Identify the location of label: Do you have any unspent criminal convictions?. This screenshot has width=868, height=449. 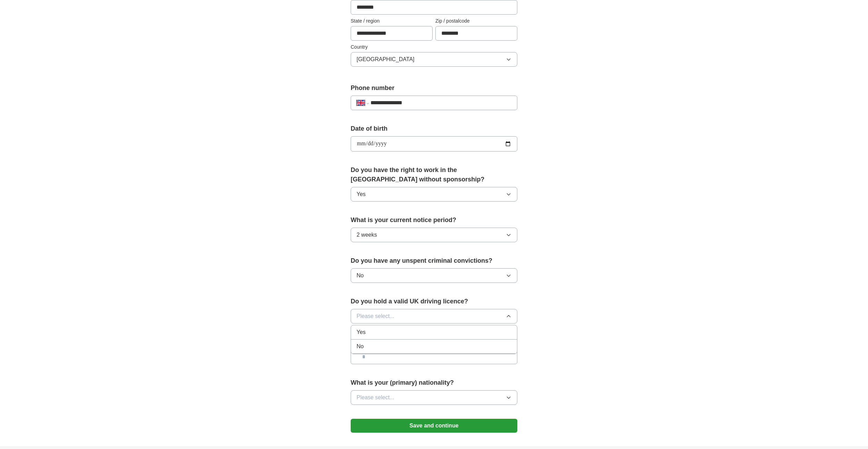
(434, 261).